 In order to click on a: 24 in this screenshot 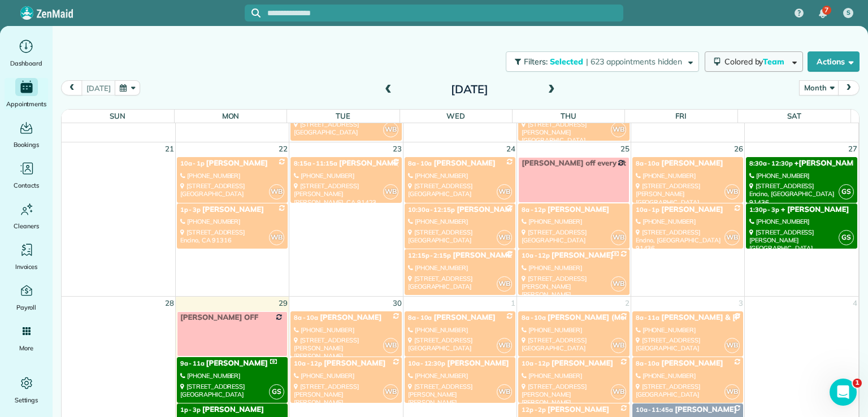, I will do `click(511, 149)`.